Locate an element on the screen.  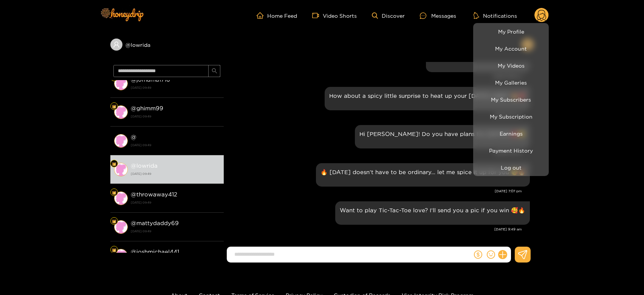
button: Log out is located at coordinates (511, 167).